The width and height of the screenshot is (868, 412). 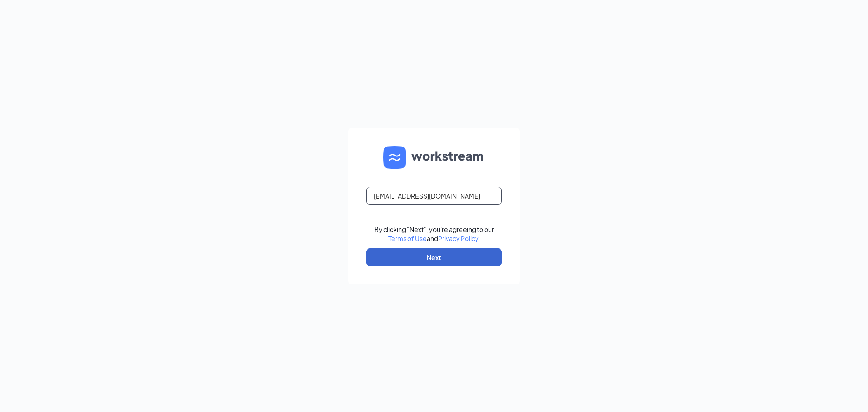 I want to click on a: Privacy Policy, so click(x=458, y=238).